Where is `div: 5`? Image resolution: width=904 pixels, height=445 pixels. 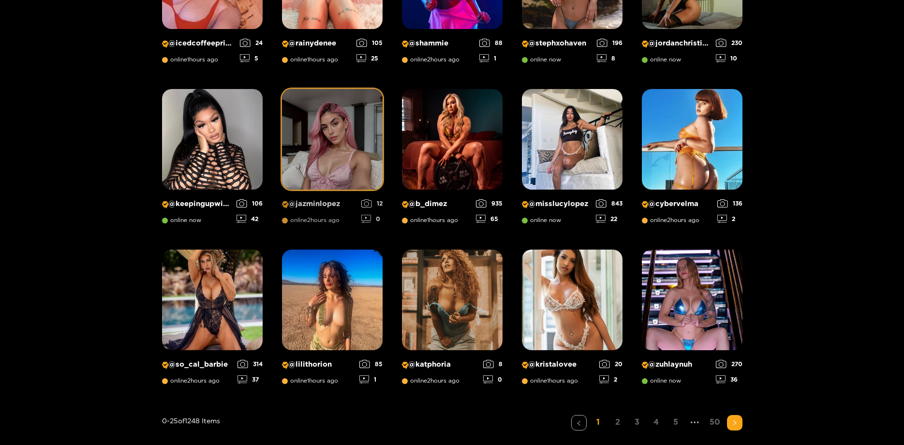
div: 5 is located at coordinates (251, 58).